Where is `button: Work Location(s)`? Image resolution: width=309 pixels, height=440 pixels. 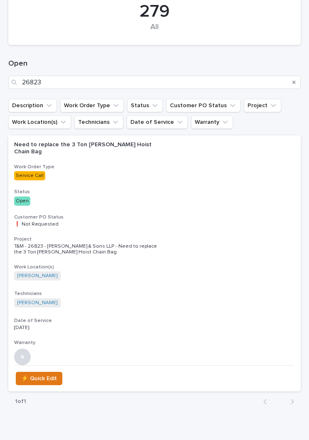 button: Work Location(s) is located at coordinates (39, 122).